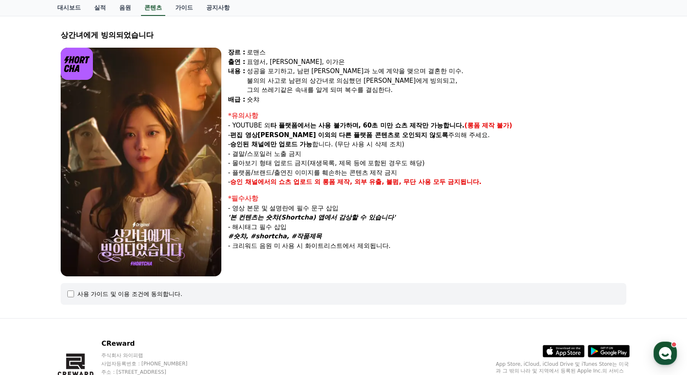 Image resolution: width=687 pixels, height=375 pixels. I want to click on em: '본 컨텐츠는 숏챠(Shortcha) 앱에서 감상할 수 있습니다', so click(312, 217).